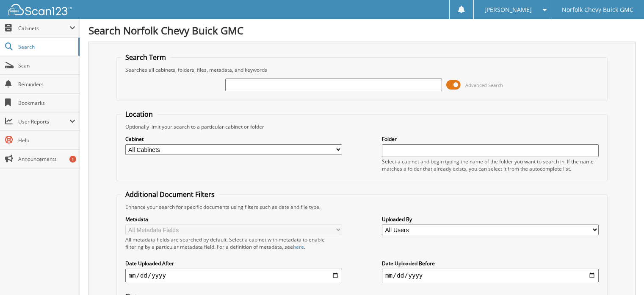 The height and width of the screenshot is (295, 644). What do you see at coordinates (362, 30) in the screenshot?
I see `h1: Search Norfolk Chevy Buick GMC` at bounding box center [362, 30].